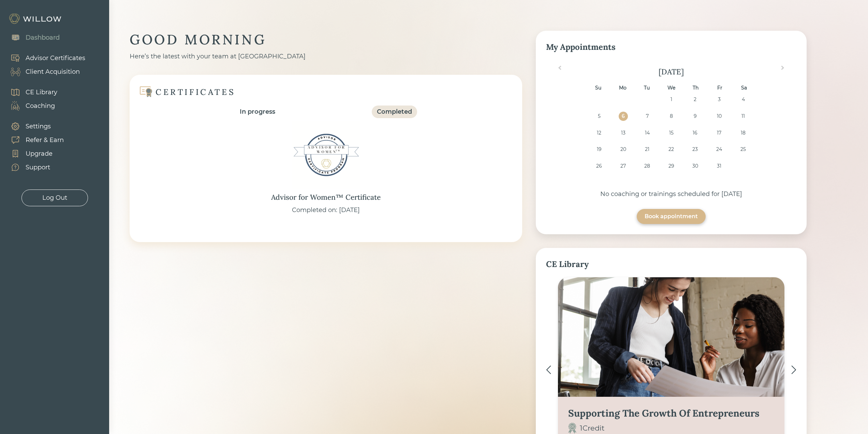  What do you see at coordinates (33, 154) in the screenshot?
I see `a: Upgrade` at bounding box center [33, 154].